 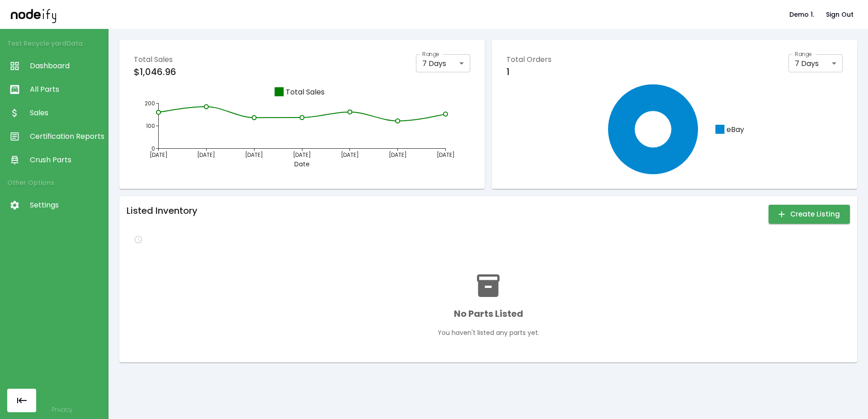 What do you see at coordinates (155, 60) in the screenshot?
I see `p: Total Sales` at bounding box center [155, 60].